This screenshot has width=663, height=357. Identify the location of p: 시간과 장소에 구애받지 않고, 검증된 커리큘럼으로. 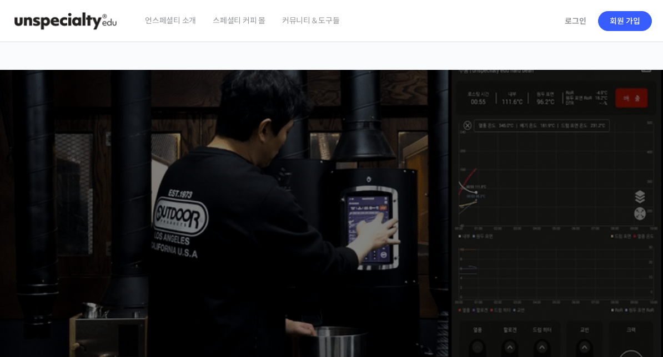
(331, 238).